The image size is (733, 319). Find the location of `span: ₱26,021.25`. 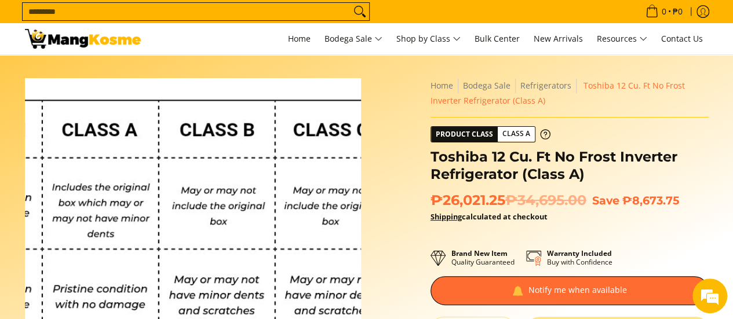

span: ₱26,021.25 is located at coordinates (508, 200).